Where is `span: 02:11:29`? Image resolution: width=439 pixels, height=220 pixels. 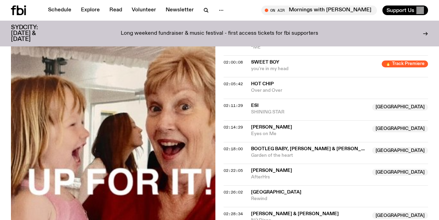 span: 02:11:29 is located at coordinates (233, 105).